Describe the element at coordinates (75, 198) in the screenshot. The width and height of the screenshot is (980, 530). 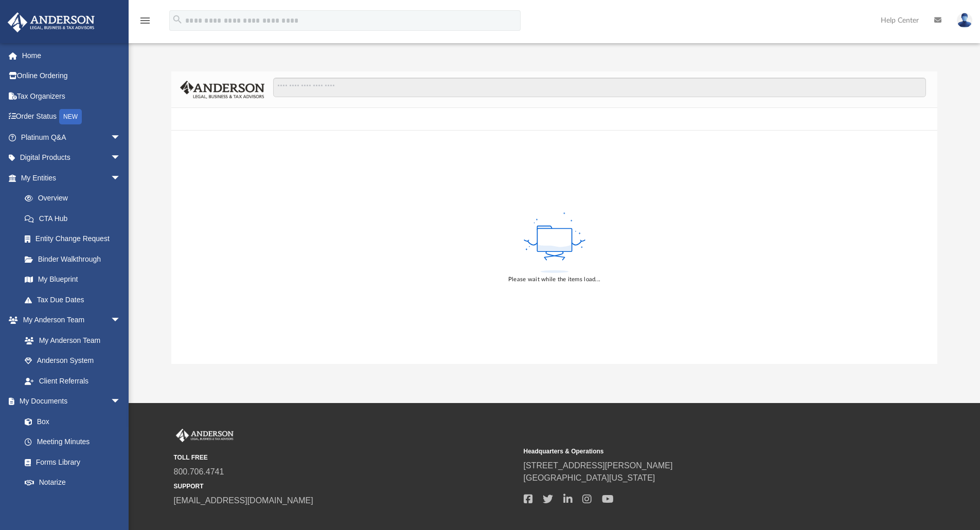
I see `a: Overview` at that location.